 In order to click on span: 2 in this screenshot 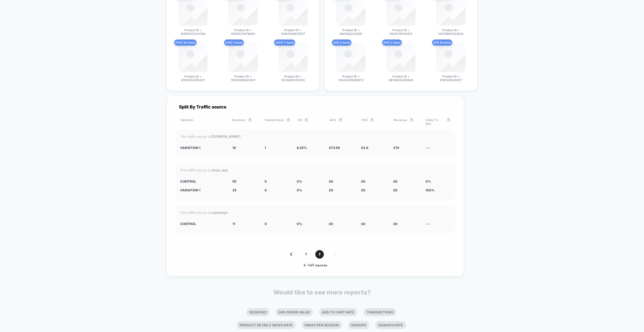, I will do `click(319, 254)`.